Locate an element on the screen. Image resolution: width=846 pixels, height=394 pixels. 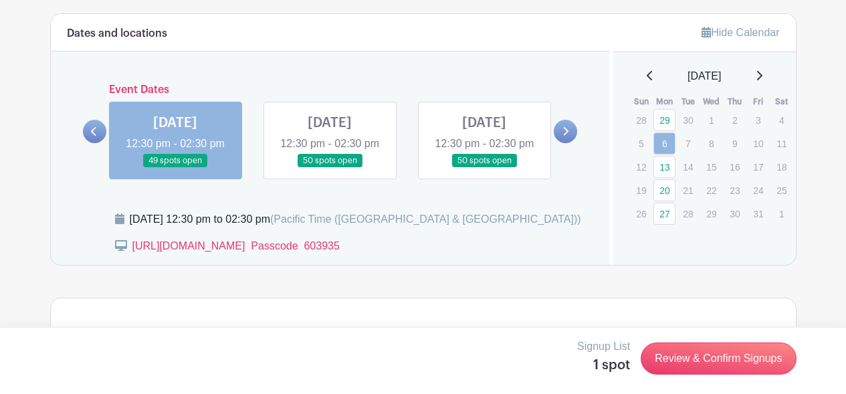
p: 21 is located at coordinates (688, 190).